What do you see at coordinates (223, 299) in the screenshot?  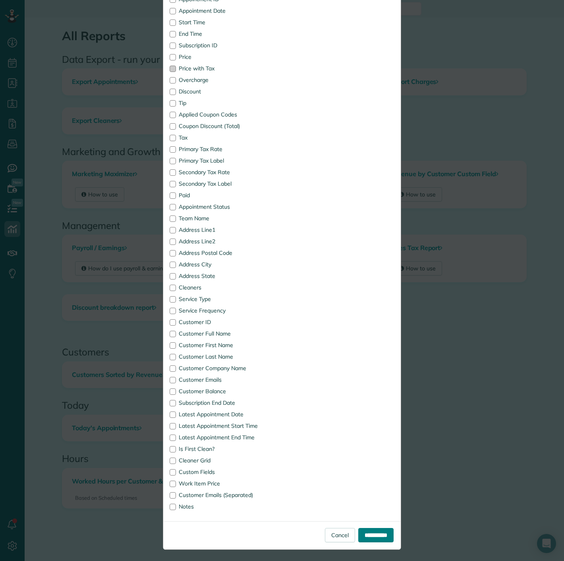 I see `label: Service Type` at bounding box center [223, 299].